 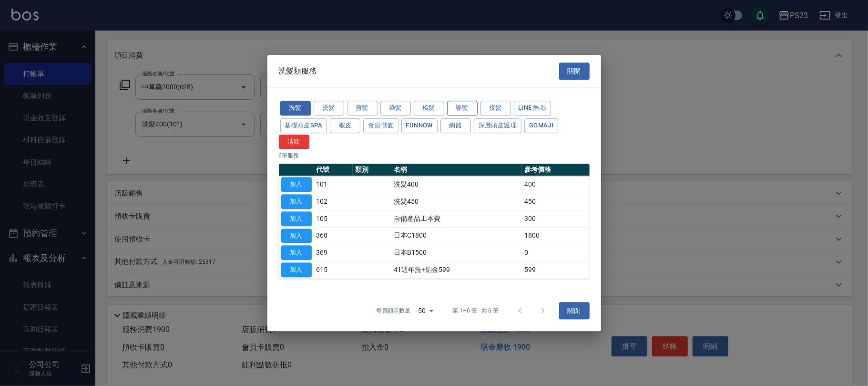 I want to click on td: 105, so click(x=333, y=219).